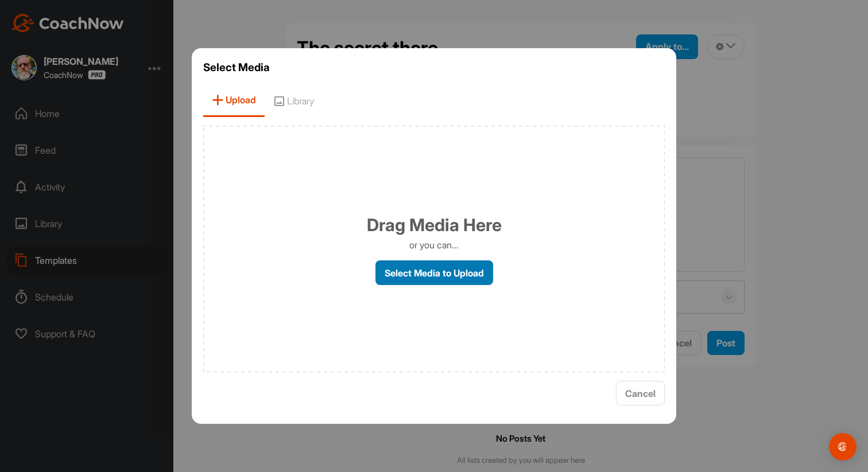 The width and height of the screenshot is (868, 472). What do you see at coordinates (640, 393) in the screenshot?
I see `button: Cancel` at bounding box center [640, 393].